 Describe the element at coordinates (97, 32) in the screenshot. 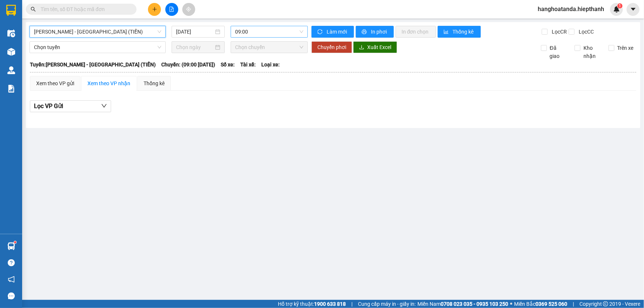

I see `span: Hồ Chí Minh - Tân Châu (TIỀN)` at that location.